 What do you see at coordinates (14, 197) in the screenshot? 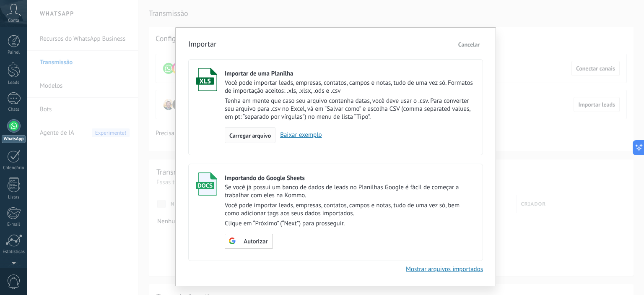
I see `div: Listas` at bounding box center [14, 197].